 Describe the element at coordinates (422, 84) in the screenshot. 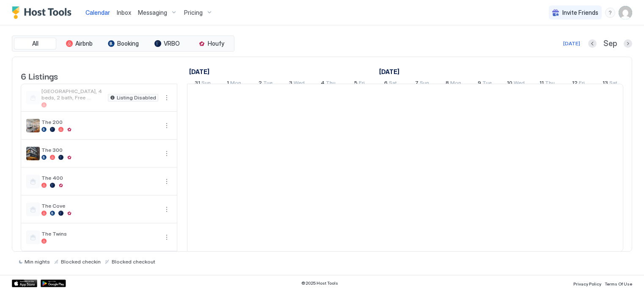

I see `a: September 7, 2025` at that location.